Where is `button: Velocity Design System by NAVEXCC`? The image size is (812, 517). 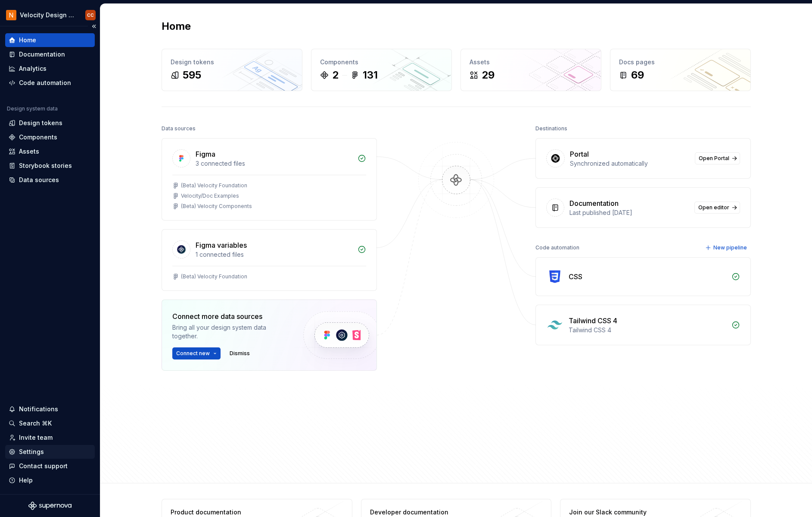
button: Velocity Design System by NAVEXCC is located at coordinates (50, 15).